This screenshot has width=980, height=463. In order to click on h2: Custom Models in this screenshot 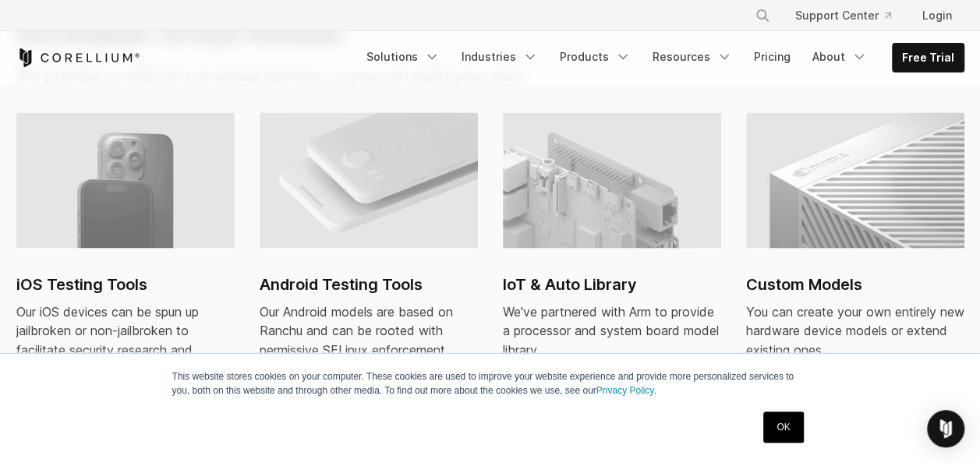, I will do `click(855, 285)`.